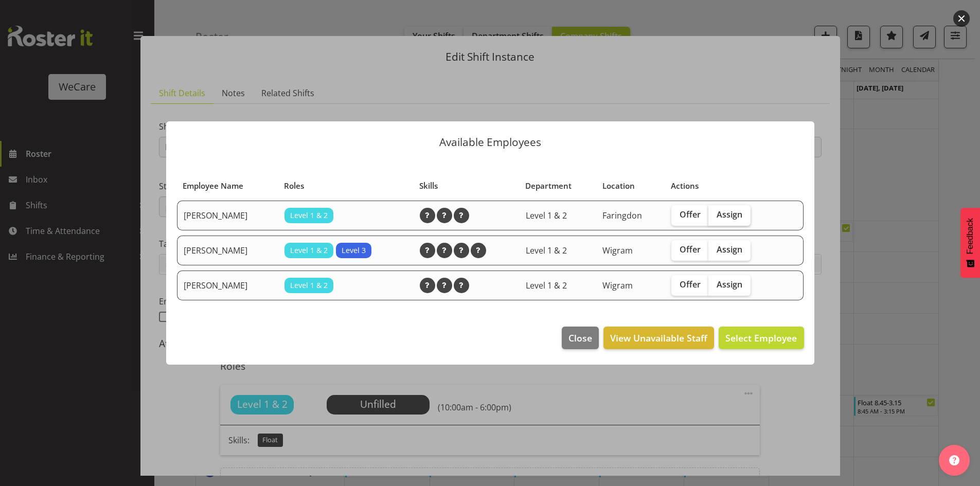  Describe the element at coordinates (621, 216) in the screenshot. I see `span: Faringdon` at that location.